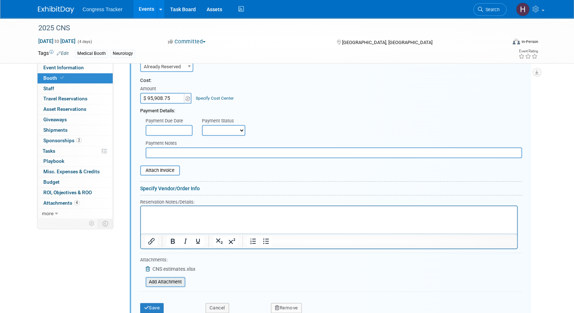 This screenshot has width=574, height=313. What do you see at coordinates (77, 203) in the screenshot?
I see `span: 4` at bounding box center [77, 203].